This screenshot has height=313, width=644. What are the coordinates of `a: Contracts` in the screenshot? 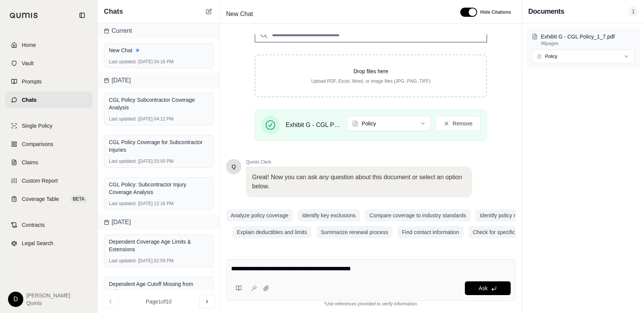 It's located at (49, 225).